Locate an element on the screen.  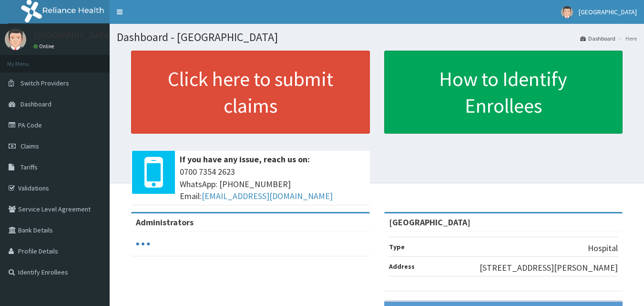
span: Switch Providers is located at coordinates (45, 83).